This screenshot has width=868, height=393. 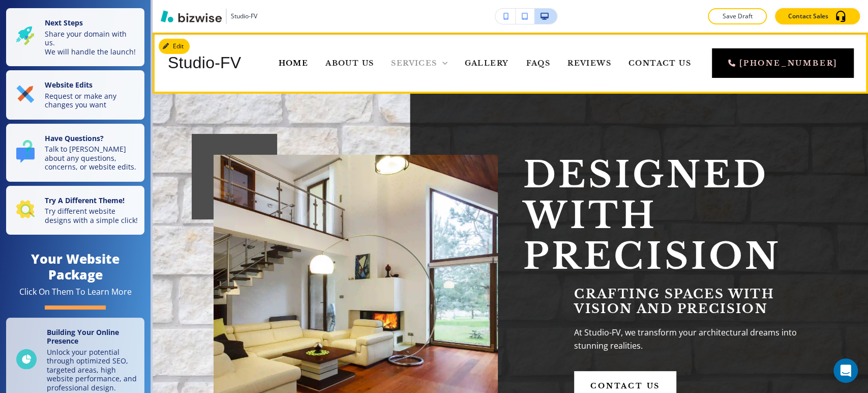 I want to click on span: About Us, so click(x=350, y=63).